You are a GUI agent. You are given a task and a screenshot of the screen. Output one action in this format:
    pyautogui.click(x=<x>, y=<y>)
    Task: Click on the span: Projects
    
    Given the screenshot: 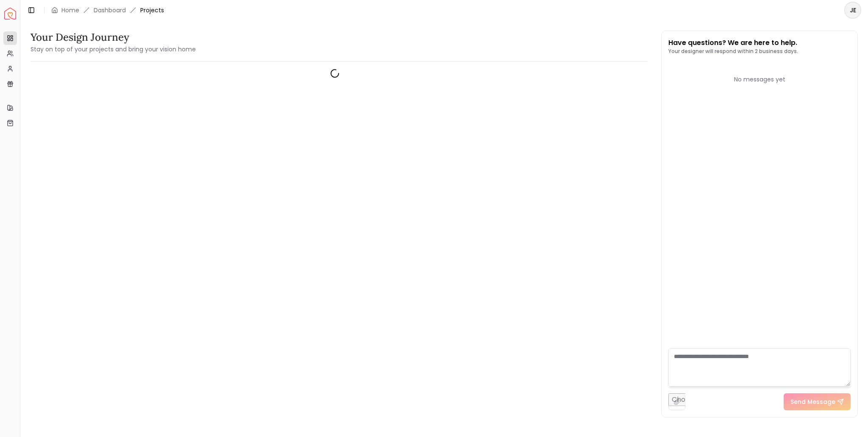 What is the action you would take?
    pyautogui.click(x=152, y=10)
    